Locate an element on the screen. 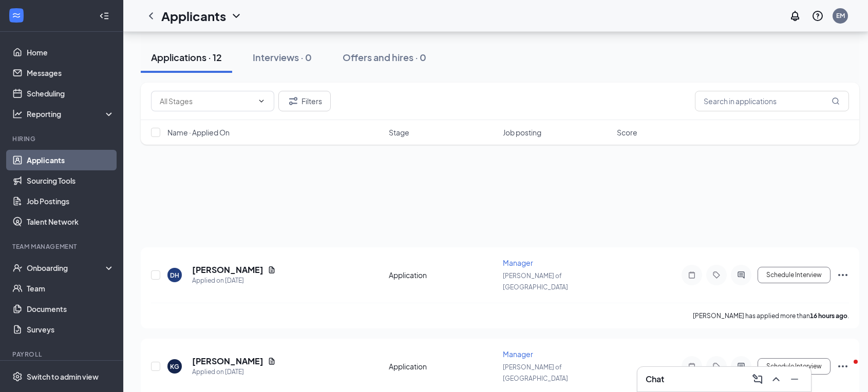 The image size is (868, 392). svg: ChevronUp is located at coordinates (777, 380).